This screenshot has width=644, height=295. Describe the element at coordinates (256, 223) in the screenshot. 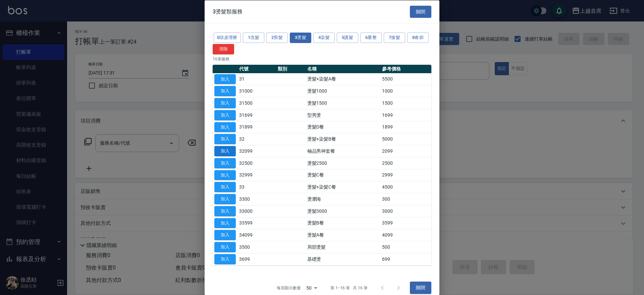

I see `td: 33599` at that location.